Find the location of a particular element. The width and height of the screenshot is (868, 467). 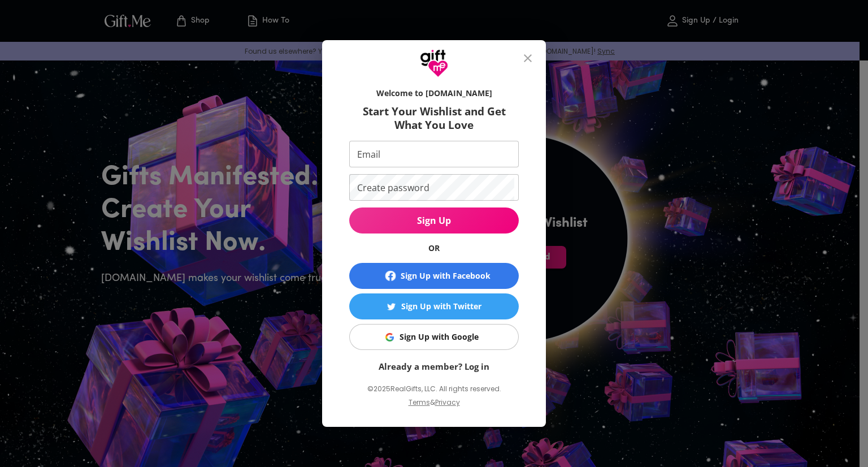

button: Sign Up with TwitterSign Up with Twitter is located at coordinates (434, 306).